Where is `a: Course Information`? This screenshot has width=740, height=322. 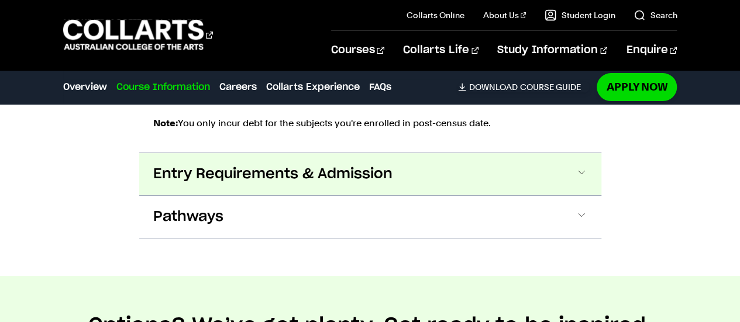
a: Course Information is located at coordinates (163, 87).